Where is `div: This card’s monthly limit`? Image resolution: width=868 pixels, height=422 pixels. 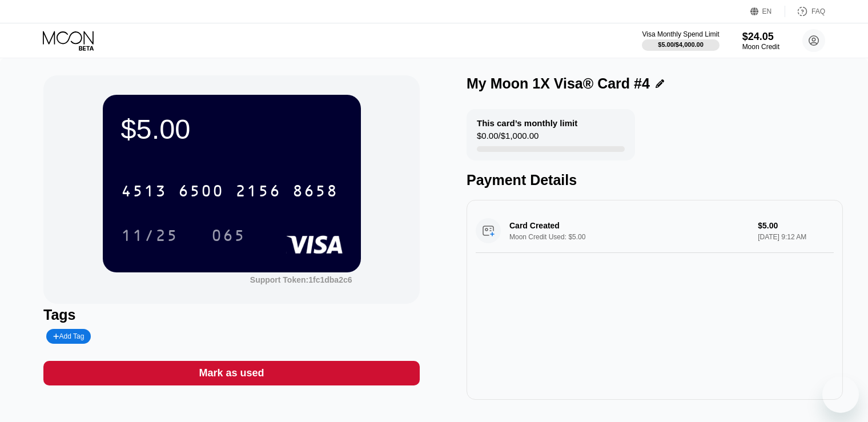
div: This card’s monthly limit is located at coordinates (527, 123).